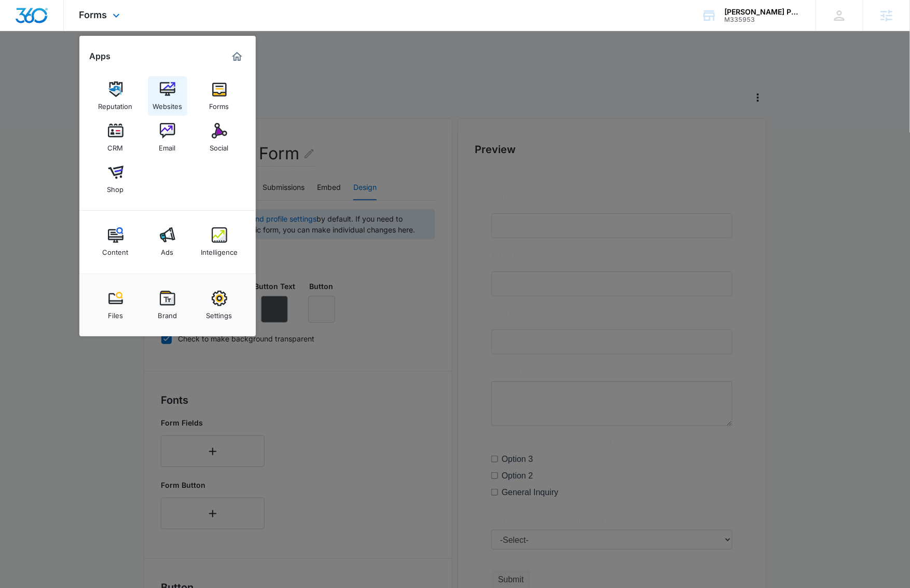 Image resolution: width=910 pixels, height=588 pixels. Describe the element at coordinates (167, 242) in the screenshot. I see `a: Ads` at that location.